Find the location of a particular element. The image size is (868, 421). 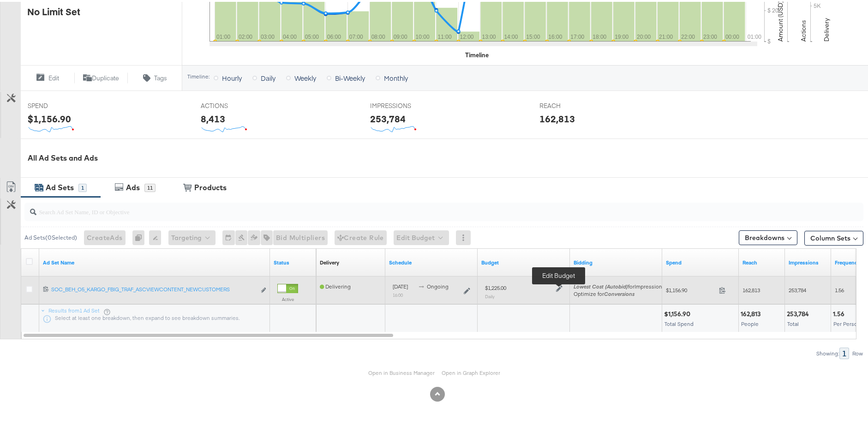

div: Row is located at coordinates (857, 351).